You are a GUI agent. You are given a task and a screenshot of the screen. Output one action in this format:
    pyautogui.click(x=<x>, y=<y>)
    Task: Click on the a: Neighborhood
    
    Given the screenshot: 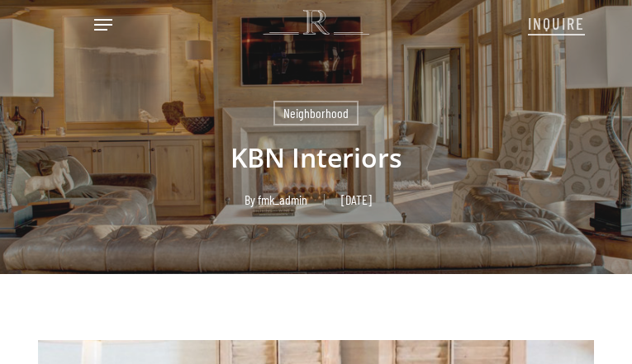 What is the action you would take?
    pyautogui.click(x=316, y=114)
    